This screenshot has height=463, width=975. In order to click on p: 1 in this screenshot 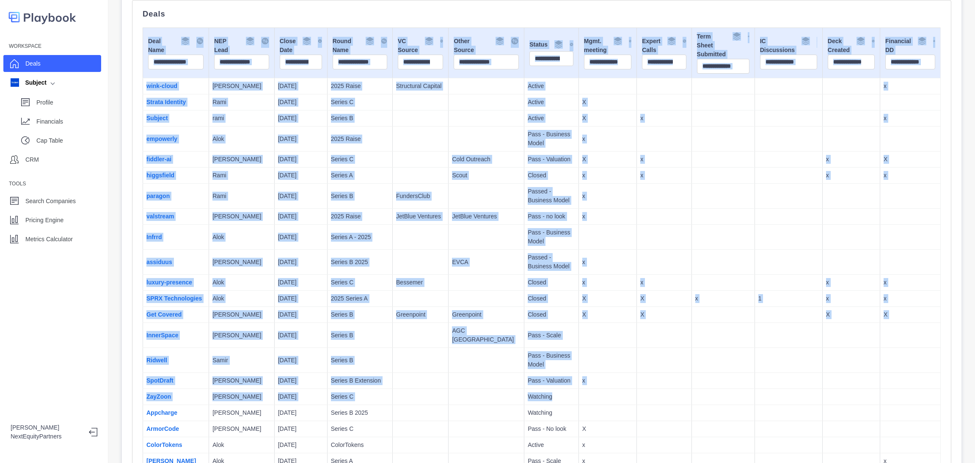, I will do `click(788, 298)`.